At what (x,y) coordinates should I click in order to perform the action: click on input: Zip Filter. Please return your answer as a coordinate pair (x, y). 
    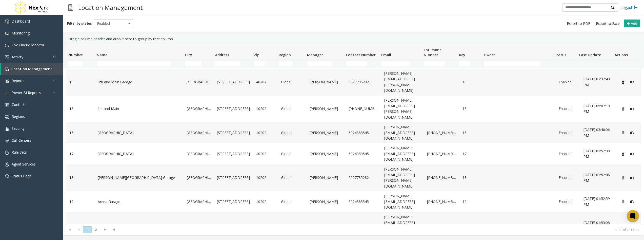
    Looking at the image, I should click on (259, 64).